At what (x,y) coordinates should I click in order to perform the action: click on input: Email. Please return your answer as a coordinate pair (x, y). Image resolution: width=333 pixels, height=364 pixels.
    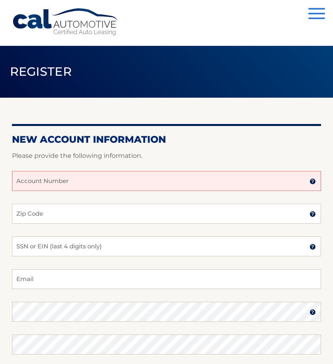
    Looking at the image, I should click on (166, 279).